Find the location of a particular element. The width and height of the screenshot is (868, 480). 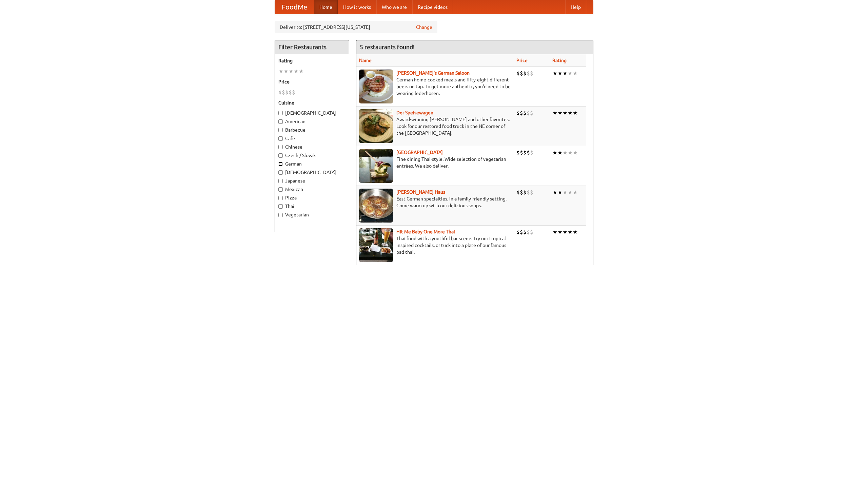

h5: Price is located at coordinates (312, 82).